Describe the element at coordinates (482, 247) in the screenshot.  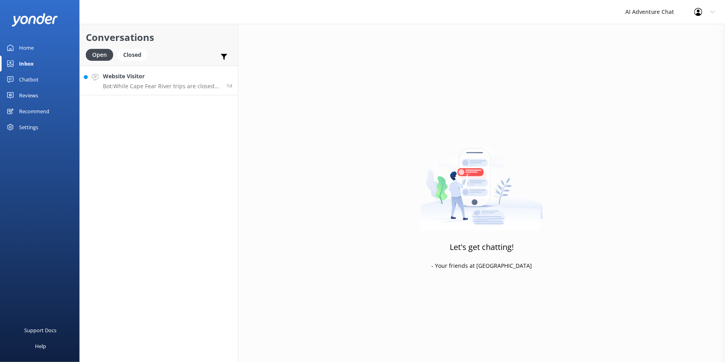
I see `h3: Let's get chatting!` at that location.